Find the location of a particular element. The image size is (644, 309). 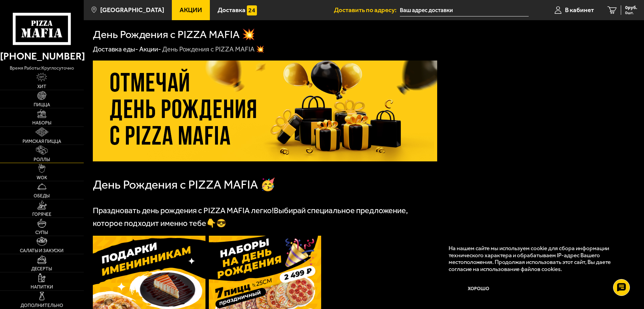

span: Пицца is located at coordinates (42, 105).